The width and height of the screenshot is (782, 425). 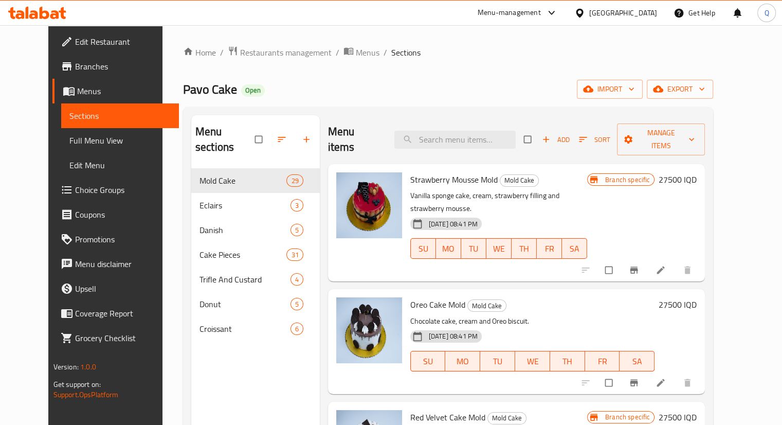 I want to click on span: Get support on:, so click(x=77, y=384).